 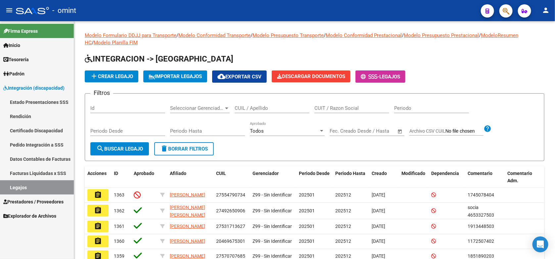 I want to click on datatable-header-cell: Gerenciador, so click(x=273, y=178).